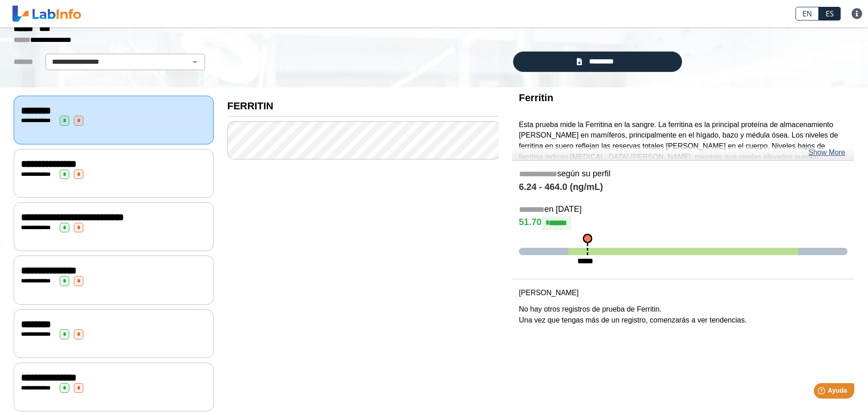  What do you see at coordinates (683, 187) in the screenshot?
I see `h4: 6.24 - 464.0 (ng/mL)` at bounding box center [683, 187].